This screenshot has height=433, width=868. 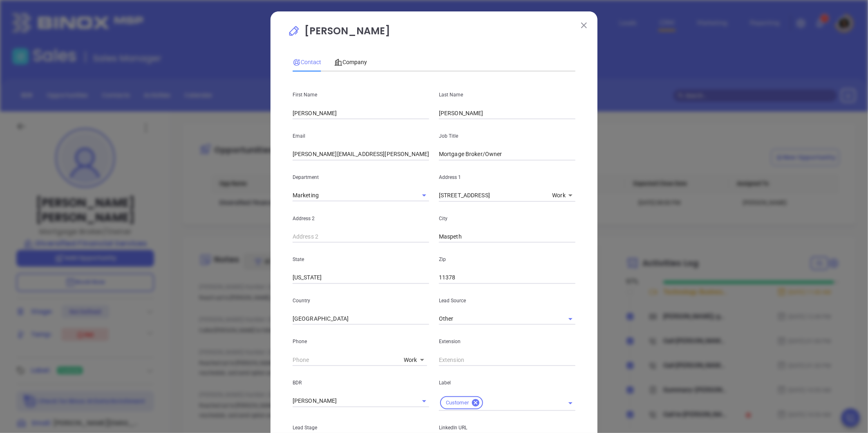 What do you see at coordinates (361, 342) in the screenshot?
I see `p: Phone` at bounding box center [361, 342].